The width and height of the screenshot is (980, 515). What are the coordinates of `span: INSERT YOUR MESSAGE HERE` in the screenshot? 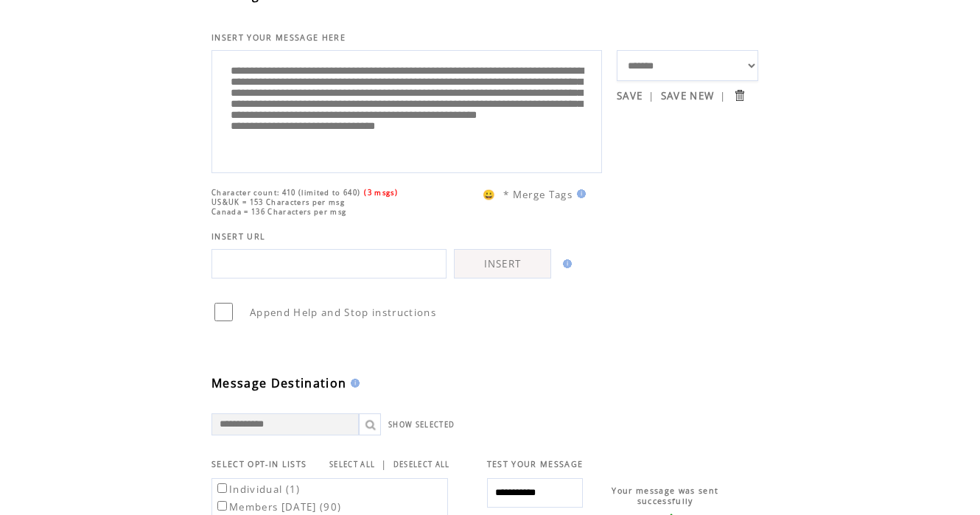 It's located at (278, 38).